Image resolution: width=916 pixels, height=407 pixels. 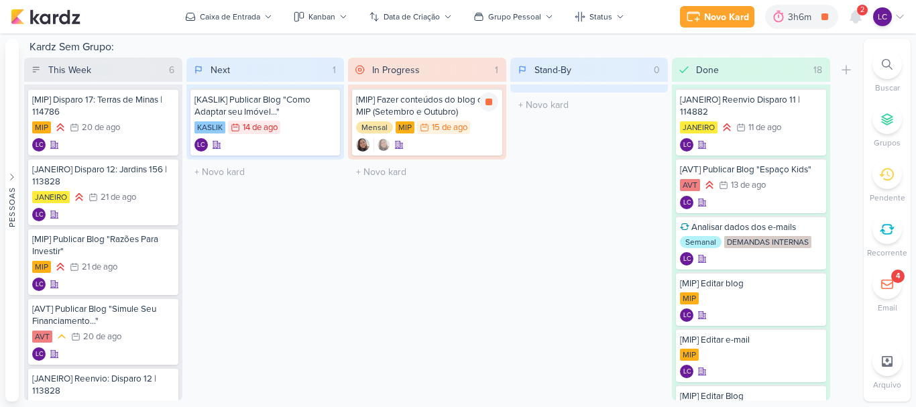 I want to click on p: Grupos, so click(x=887, y=143).